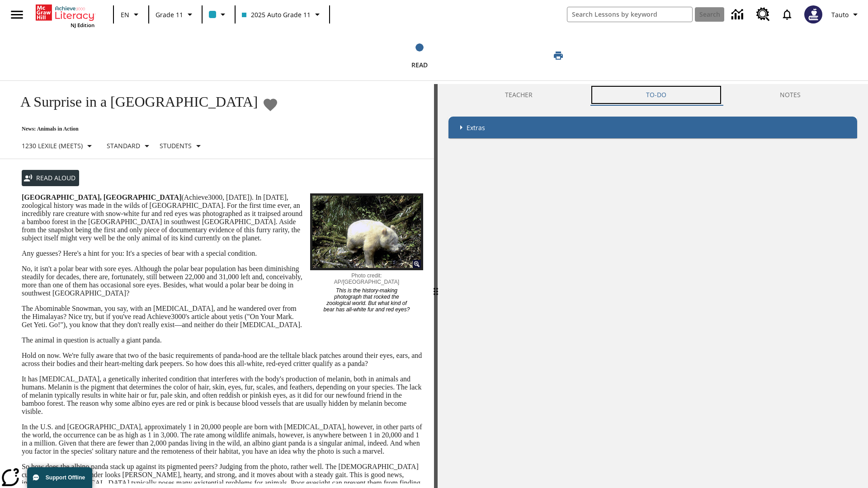  I want to click on p: Hold on now. We're fully aware that two of the basic requirements of panda-hood are the telltale ..., so click(222, 359).